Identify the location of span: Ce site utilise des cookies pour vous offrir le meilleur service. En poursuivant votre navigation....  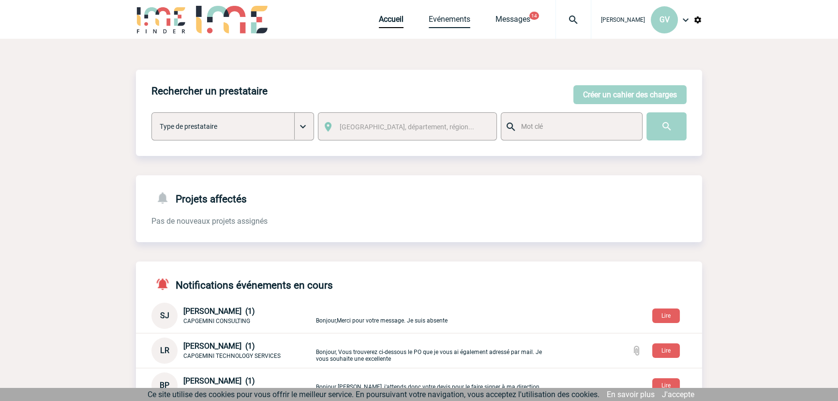
(374, 394).